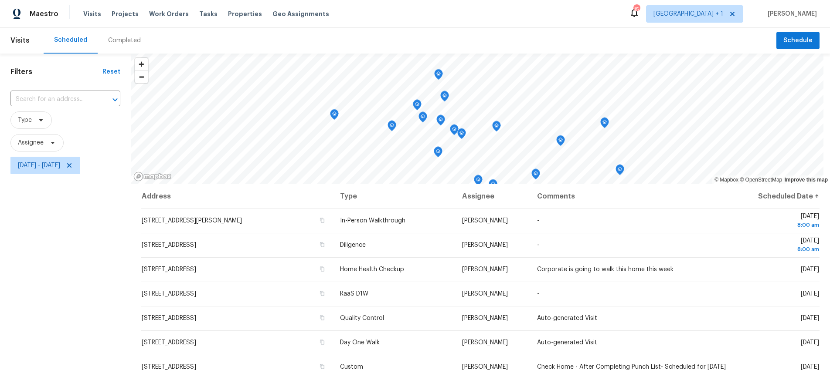  Describe the element at coordinates (71, 40) in the screenshot. I see `div: Scheduled` at that location.